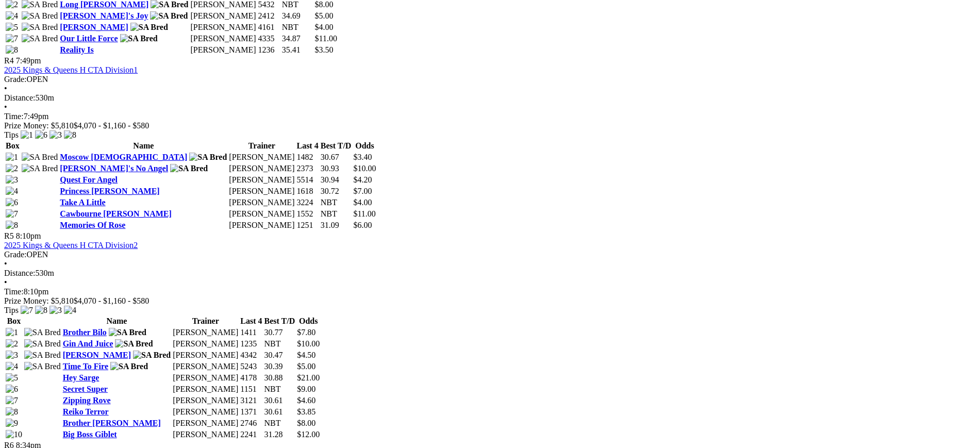 Image resolution: width=980 pixels, height=448 pixels. I want to click on span: $21.00, so click(308, 377).